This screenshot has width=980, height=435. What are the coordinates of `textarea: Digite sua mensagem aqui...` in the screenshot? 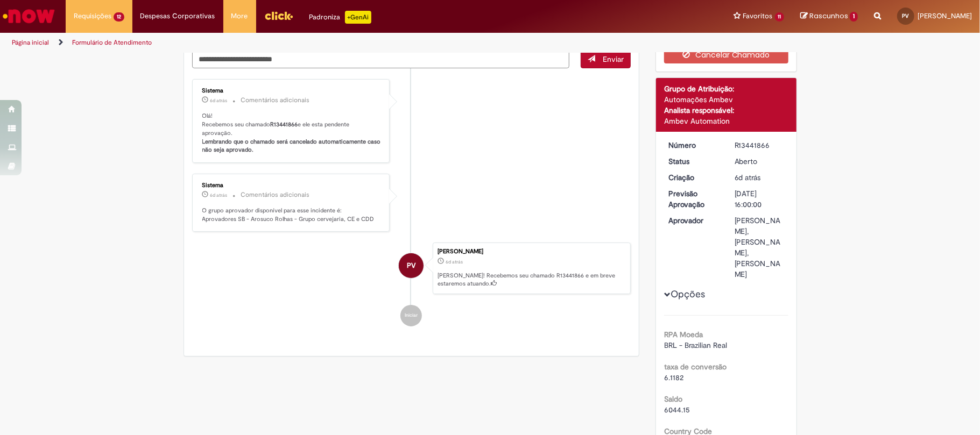 It's located at (381, 59).